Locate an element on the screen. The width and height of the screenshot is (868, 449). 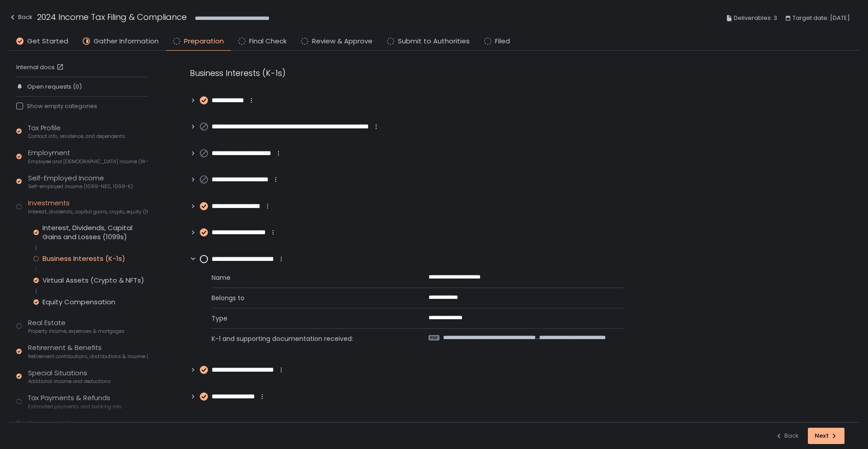
span: K-1 and supporting documentation received: is located at coordinates (309, 339).